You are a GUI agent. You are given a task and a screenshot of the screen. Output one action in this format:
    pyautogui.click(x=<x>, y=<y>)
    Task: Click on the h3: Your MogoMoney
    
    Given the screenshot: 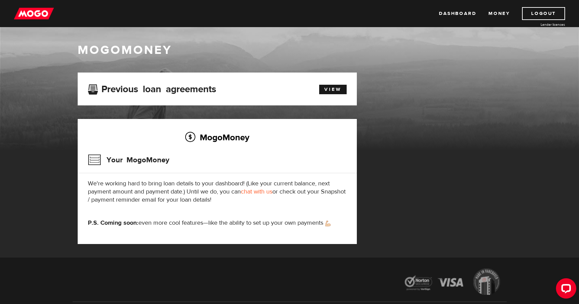 What is the action you would take?
    pyautogui.click(x=129, y=160)
    